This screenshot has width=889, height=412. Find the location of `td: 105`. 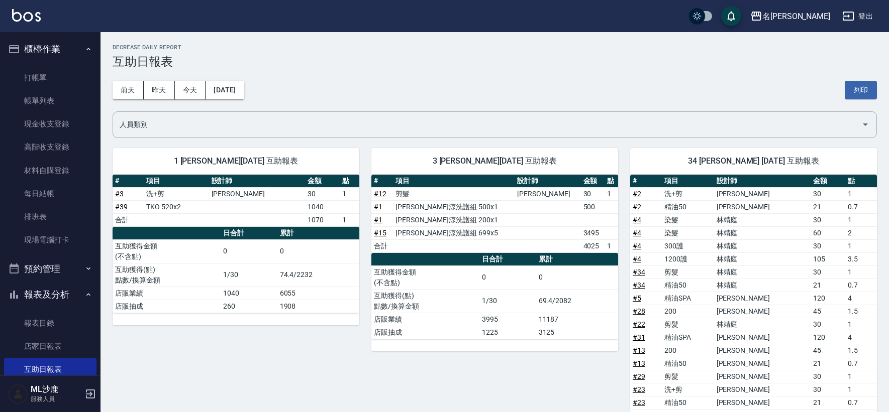

td: 105 is located at coordinates (827, 259).